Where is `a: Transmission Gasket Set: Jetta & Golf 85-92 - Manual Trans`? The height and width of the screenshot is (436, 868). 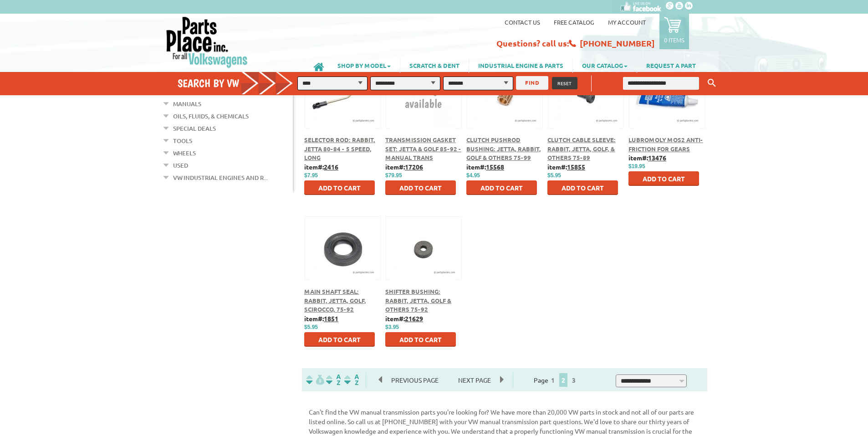
a: Transmission Gasket Set: Jetta & Golf 85-92 - Manual Trans is located at coordinates (423, 149).